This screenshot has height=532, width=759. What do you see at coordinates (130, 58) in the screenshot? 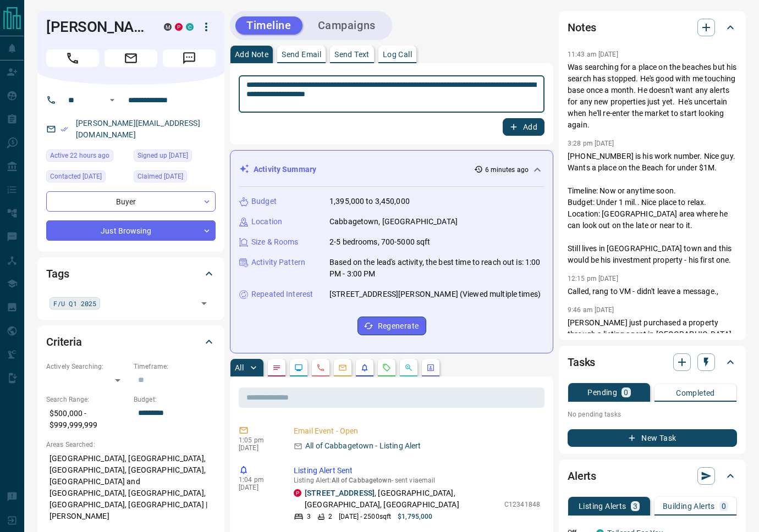
I see `span: Email` at bounding box center [130, 58].